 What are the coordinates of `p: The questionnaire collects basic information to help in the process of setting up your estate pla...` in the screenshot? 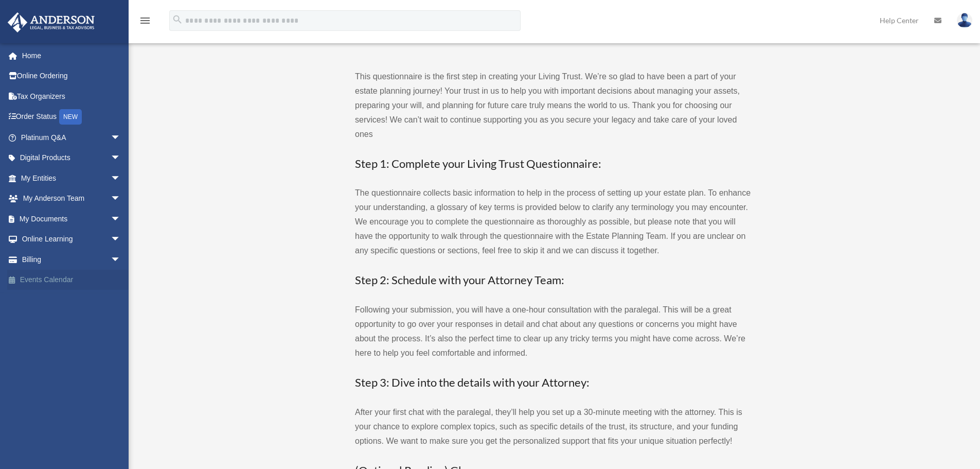 It's located at (553, 222).